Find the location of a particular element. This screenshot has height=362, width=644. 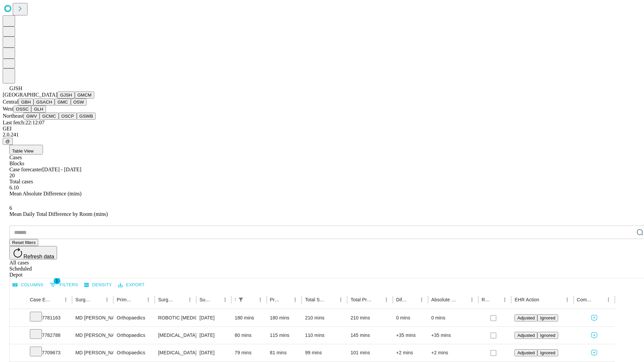

button: Show filters is located at coordinates (64, 285).